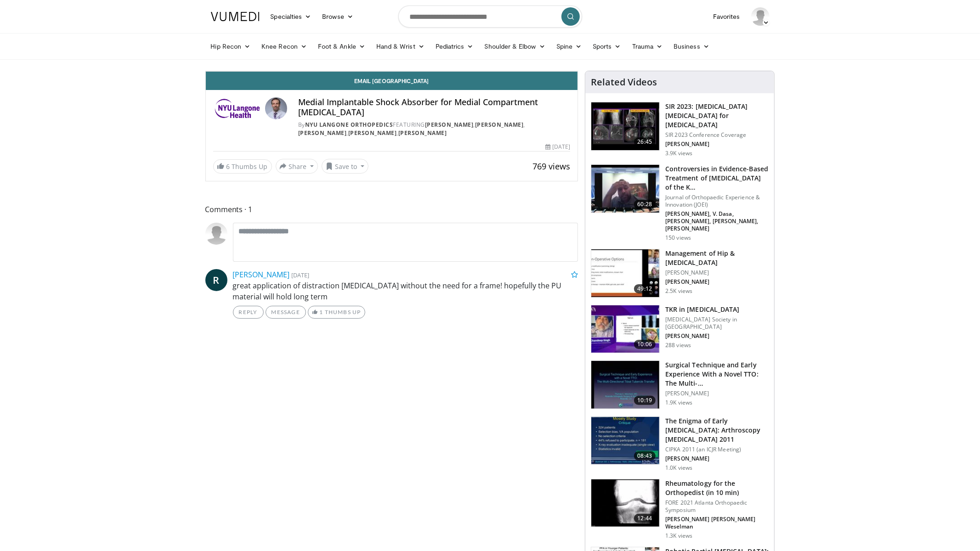 This screenshot has width=980, height=551. I want to click on span: 10:06, so click(645, 344).